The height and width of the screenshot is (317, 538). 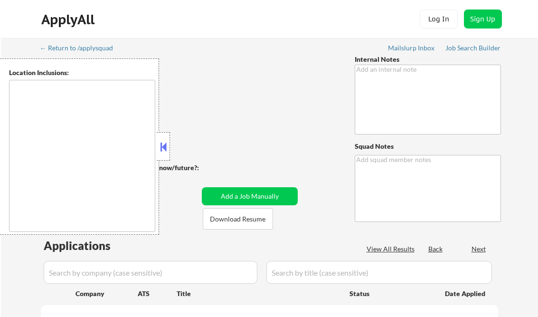 What do you see at coordinates (473, 48) in the screenshot?
I see `div: Job Search Builder` at bounding box center [473, 48].